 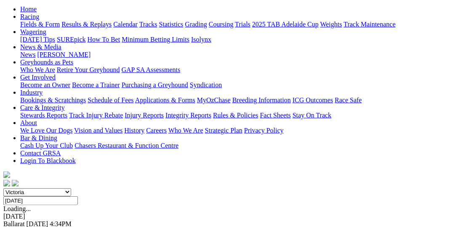 What do you see at coordinates (48, 161) in the screenshot?
I see `a: Login To Blackbook` at bounding box center [48, 161].